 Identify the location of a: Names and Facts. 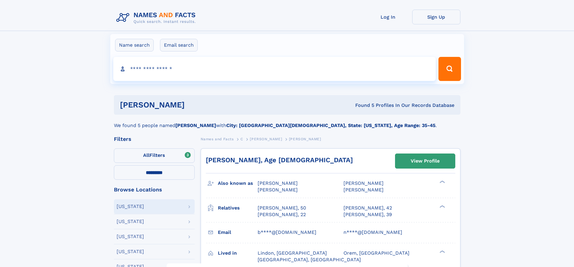
(217, 139).